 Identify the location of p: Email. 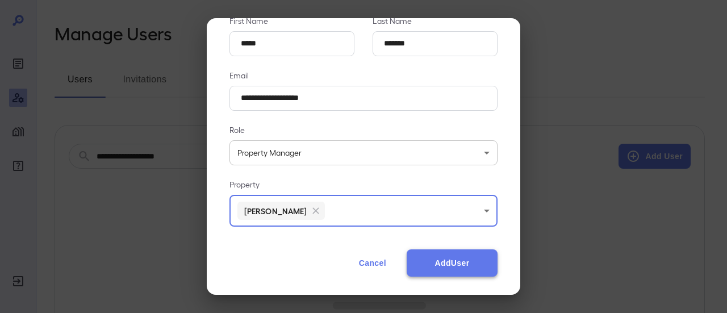
(363, 76).